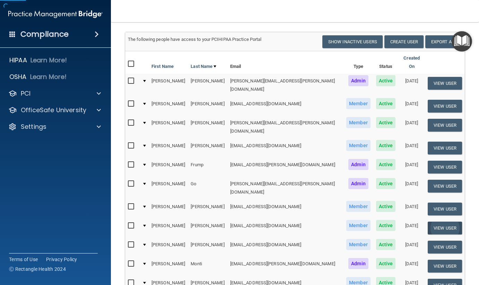  I want to click on td: Go, so click(207, 188).